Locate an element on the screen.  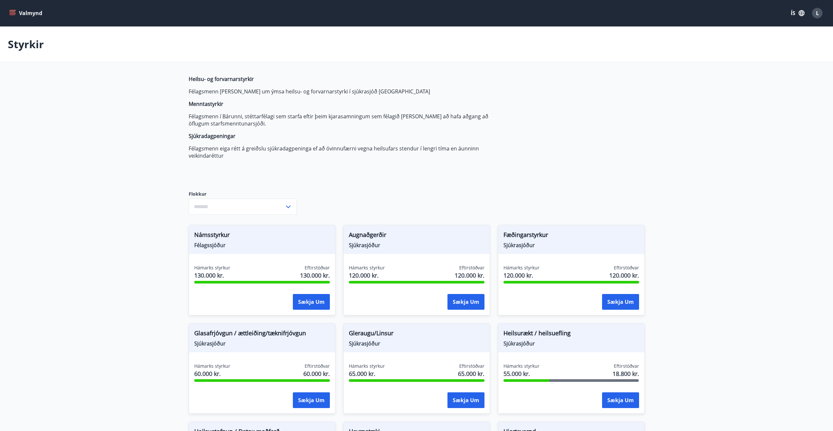
strong: Sjúkradagpeningar is located at coordinates (212, 136).